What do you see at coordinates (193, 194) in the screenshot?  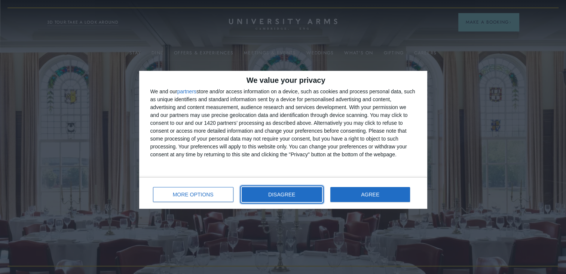 I see `button: MORE OPTIONS` at bounding box center [193, 194].